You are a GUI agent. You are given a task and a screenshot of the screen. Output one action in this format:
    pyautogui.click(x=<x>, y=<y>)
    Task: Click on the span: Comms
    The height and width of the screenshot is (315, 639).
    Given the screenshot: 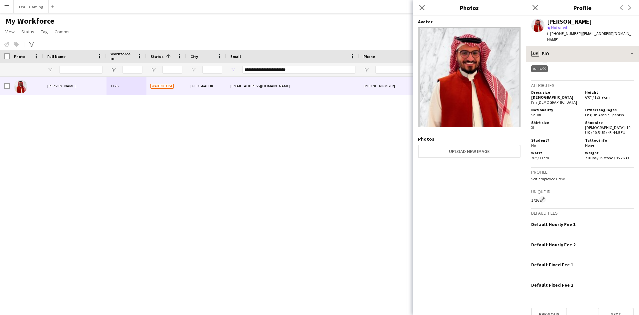 What is the action you would take?
    pyautogui.click(x=62, y=32)
    